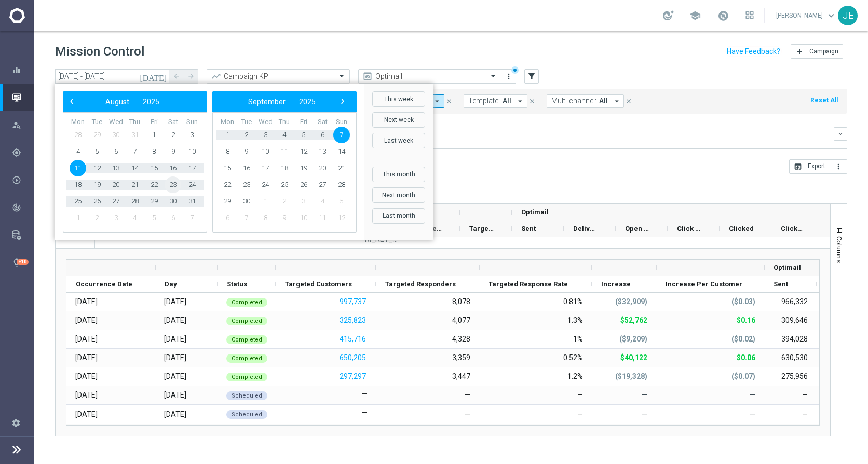  I want to click on span: 25, so click(78, 201).